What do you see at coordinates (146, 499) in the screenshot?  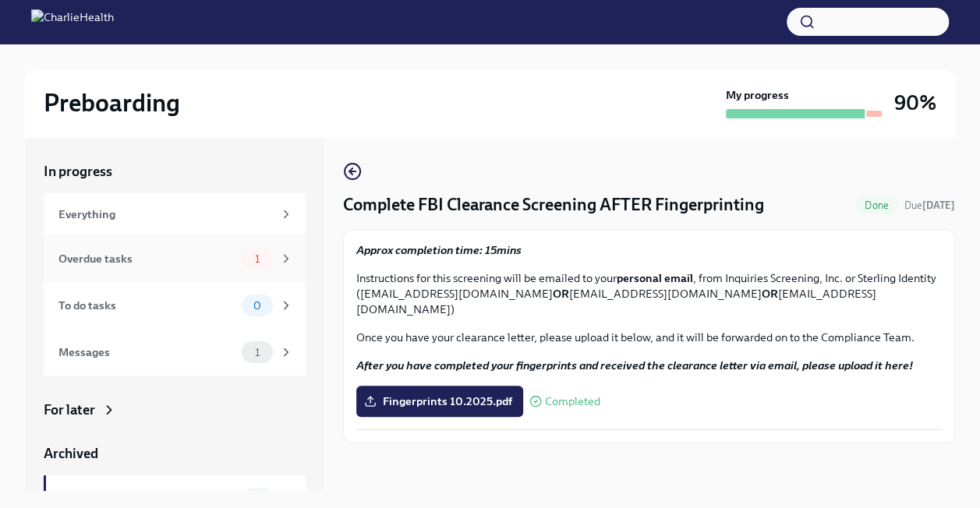 I see `div: Completed tasks` at bounding box center [146, 499].